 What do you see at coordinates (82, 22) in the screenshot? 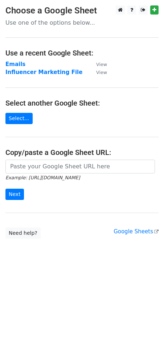
I see `p: Use one of the options below...` at bounding box center [82, 22].